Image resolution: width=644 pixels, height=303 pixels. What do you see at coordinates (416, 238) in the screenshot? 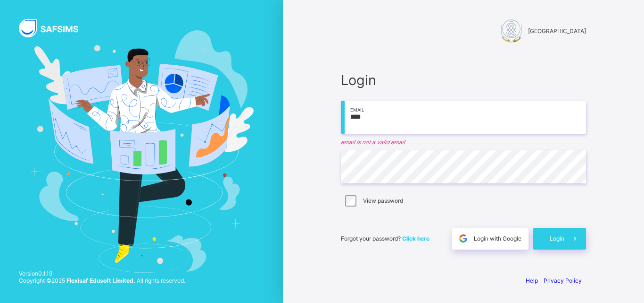
I see `span: Click here` at bounding box center [416, 238].